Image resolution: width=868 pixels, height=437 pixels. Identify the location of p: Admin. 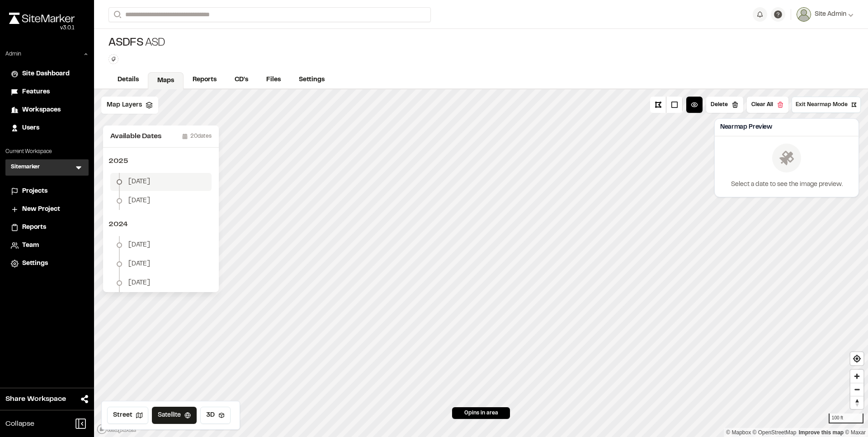
(13, 54).